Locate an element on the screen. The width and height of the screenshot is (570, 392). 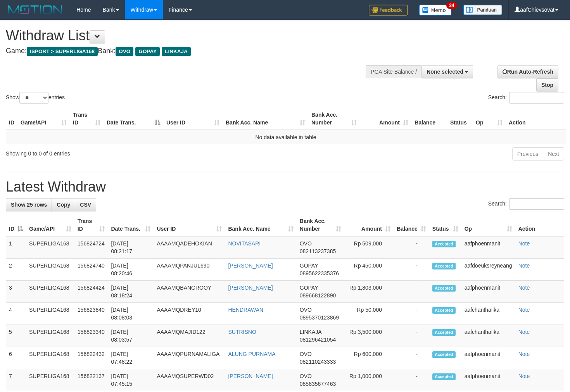
td: AAAAMQPURNAMALIGA is located at coordinates (189, 358).